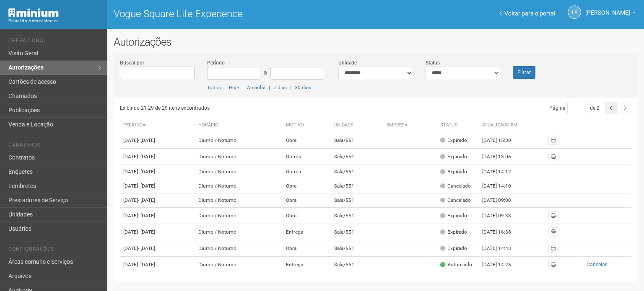 Image resolution: width=644 pixels, height=291 pixels. What do you see at coordinates (433, 63) in the screenshot?
I see `label: Status` at bounding box center [433, 63].